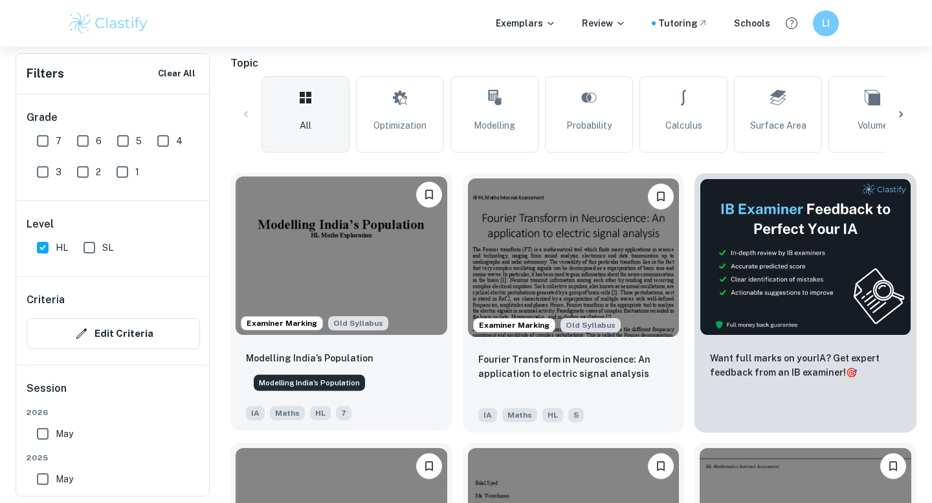 This screenshot has height=503, width=932. I want to click on span: 4, so click(179, 141).